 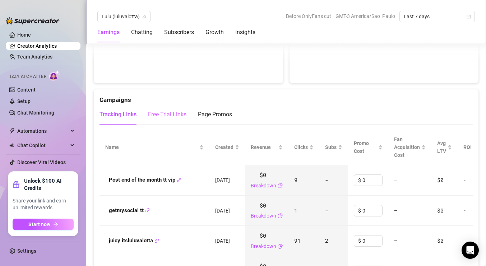 What do you see at coordinates (134, 240) in the screenshot?
I see `strong: juicy itsluluvalotta` at bounding box center [134, 240].